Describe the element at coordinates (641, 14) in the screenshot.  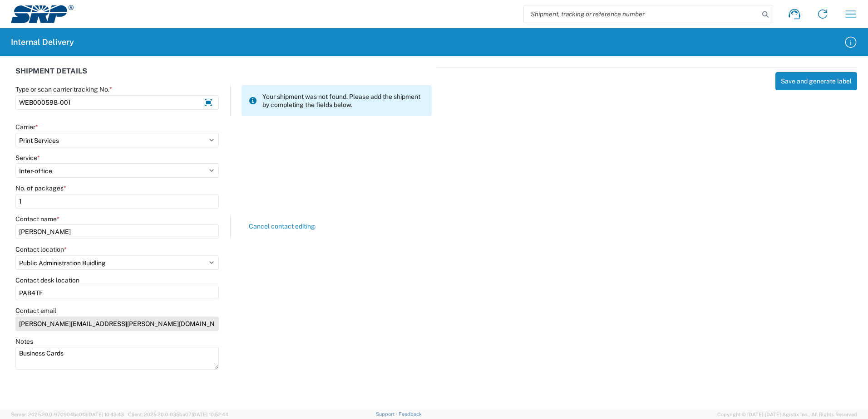
I see `input: Shipment, tracking or reference number` at that location.